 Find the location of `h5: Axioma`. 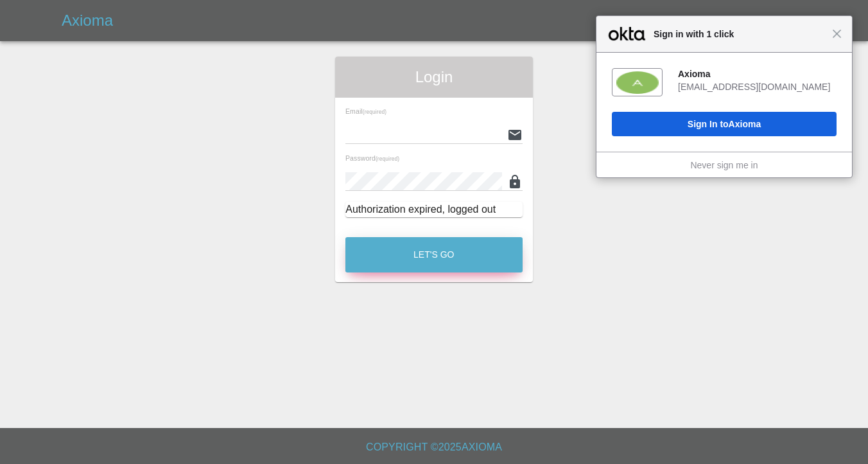

h5: Axioma is located at coordinates (88, 20).